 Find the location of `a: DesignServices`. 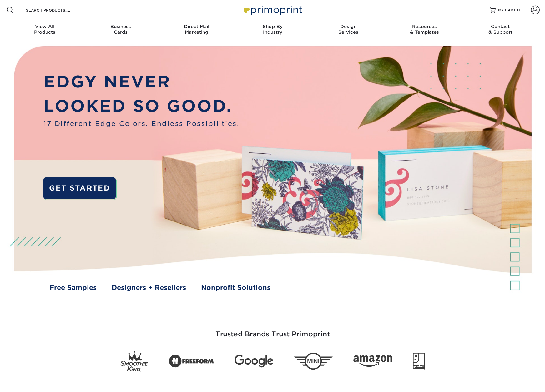

a: DesignServices is located at coordinates (348, 30).